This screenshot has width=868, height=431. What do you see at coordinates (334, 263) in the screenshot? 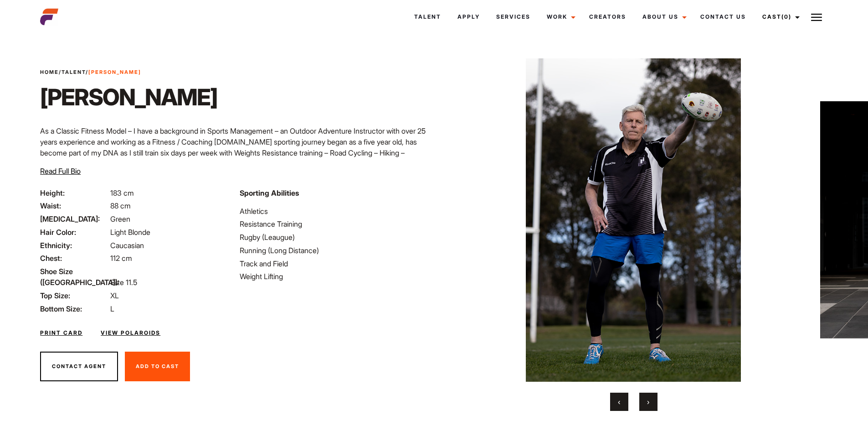
I see `li: Track and Field` at bounding box center [334, 263].